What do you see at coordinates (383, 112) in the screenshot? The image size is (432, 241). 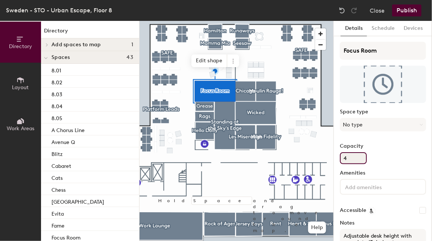 I see `label: Space type` at bounding box center [383, 112].